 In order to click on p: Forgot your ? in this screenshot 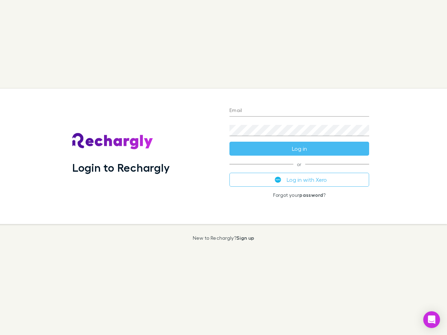, I will do `click(299, 195)`.